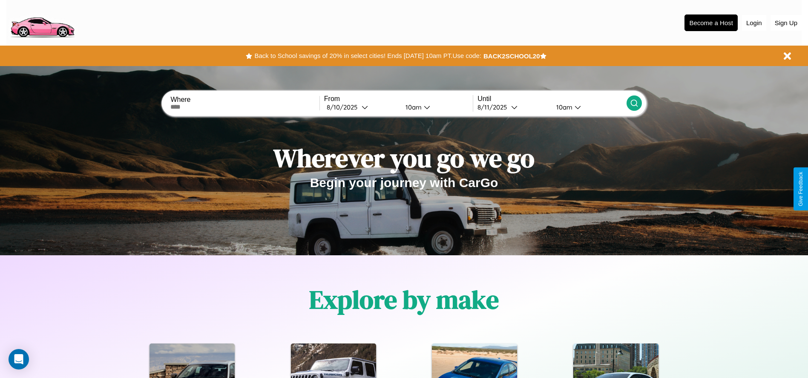 Image resolution: width=808 pixels, height=378 pixels. I want to click on label: Until, so click(552, 99).